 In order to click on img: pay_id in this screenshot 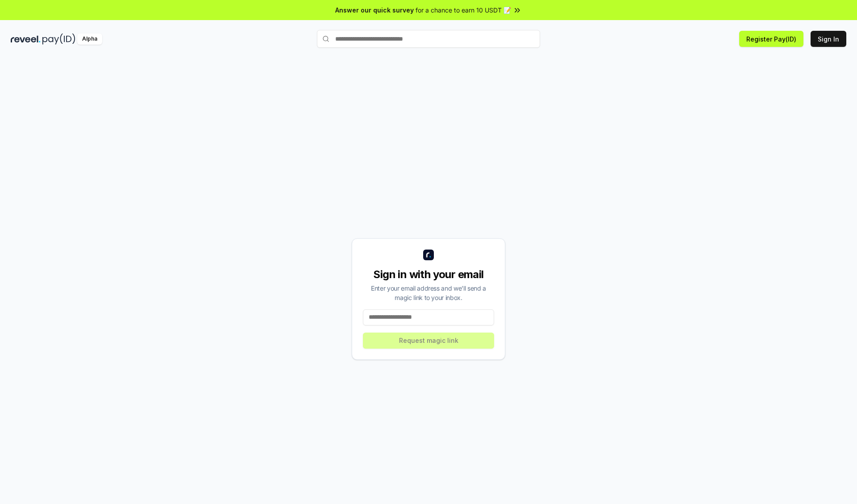, I will do `click(59, 39)`.